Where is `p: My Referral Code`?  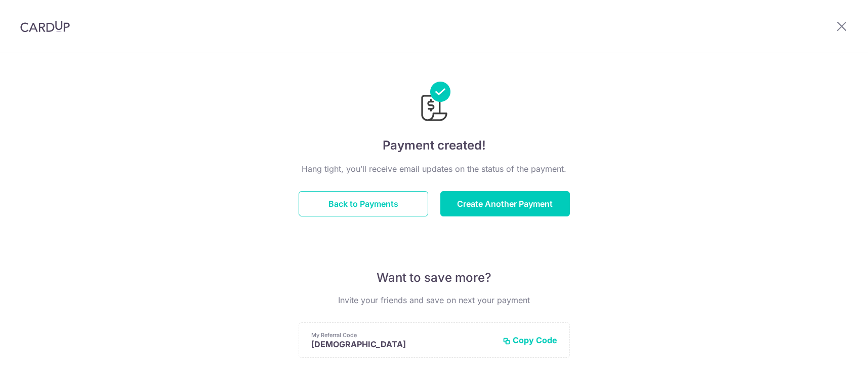
p: My Referral Code is located at coordinates (403, 335).